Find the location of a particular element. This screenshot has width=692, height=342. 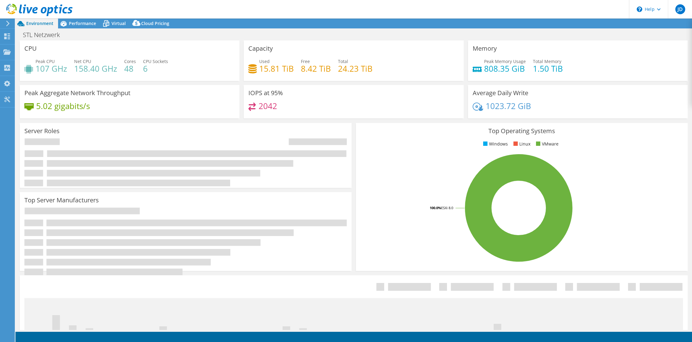

span: Free is located at coordinates (305, 61).